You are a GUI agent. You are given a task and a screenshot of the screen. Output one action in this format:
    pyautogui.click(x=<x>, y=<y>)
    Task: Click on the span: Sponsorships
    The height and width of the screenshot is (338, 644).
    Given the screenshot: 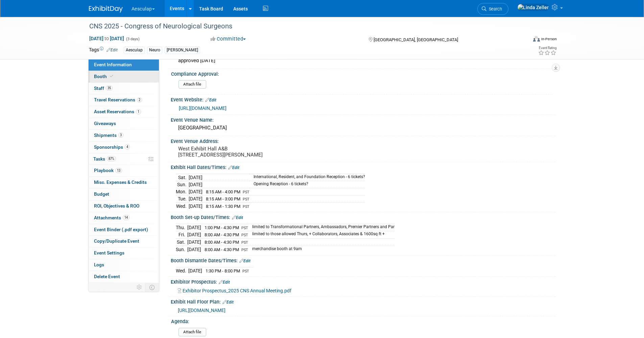 What is the action you would take?
    pyautogui.click(x=112, y=147)
    